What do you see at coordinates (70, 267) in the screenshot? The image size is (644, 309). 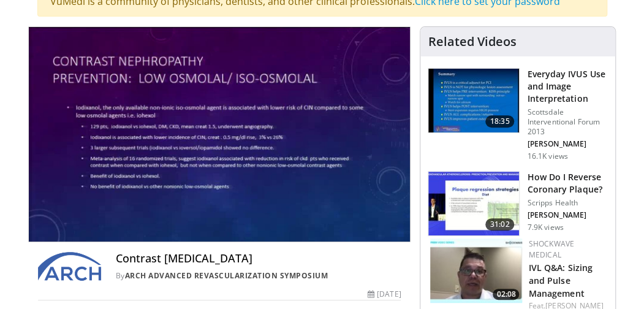 I see `img: ARCH Advanced Revascularization Symposium` at bounding box center [70, 267].